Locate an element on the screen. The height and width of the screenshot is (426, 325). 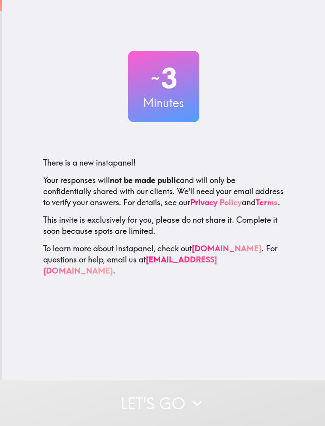
p: Your responses will and will only be confidentially shared with our clients. We'll need your emai... is located at coordinates (164, 191).